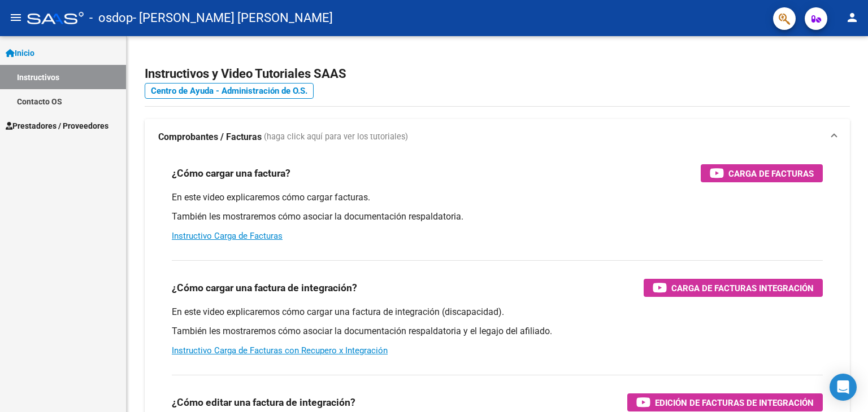 Image resolution: width=868 pixels, height=412 pixels. I want to click on div: Open Intercom Messenger, so click(843, 388).